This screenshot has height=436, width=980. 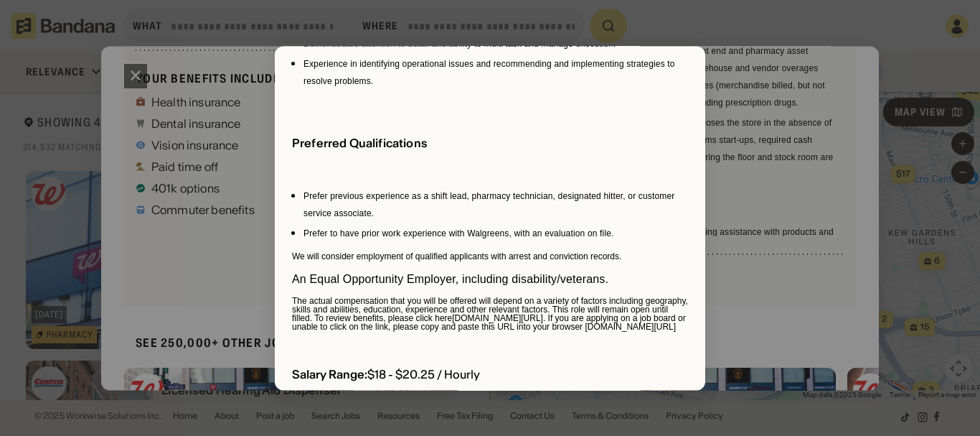 What do you see at coordinates (329, 374) in the screenshot?
I see `b: Salary Range:` at bounding box center [329, 374].